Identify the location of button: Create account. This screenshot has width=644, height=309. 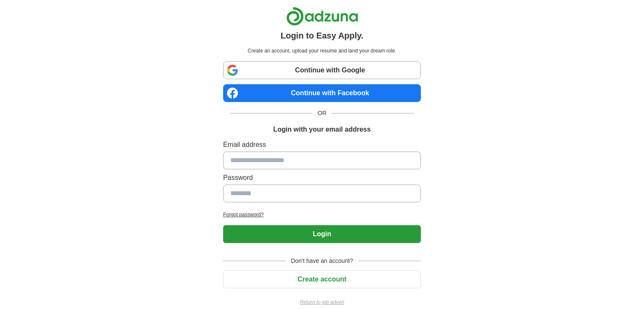
(322, 279).